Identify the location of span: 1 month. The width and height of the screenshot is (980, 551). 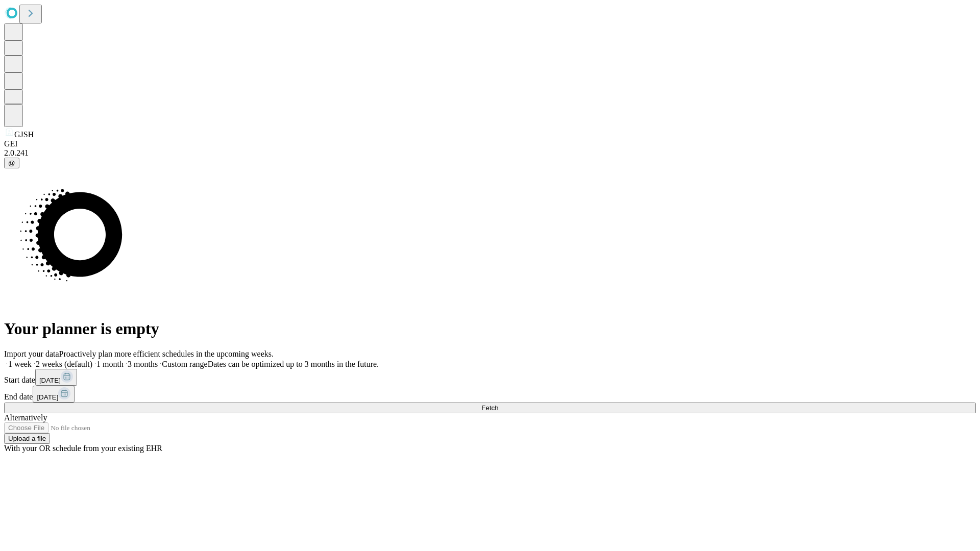
(110, 364).